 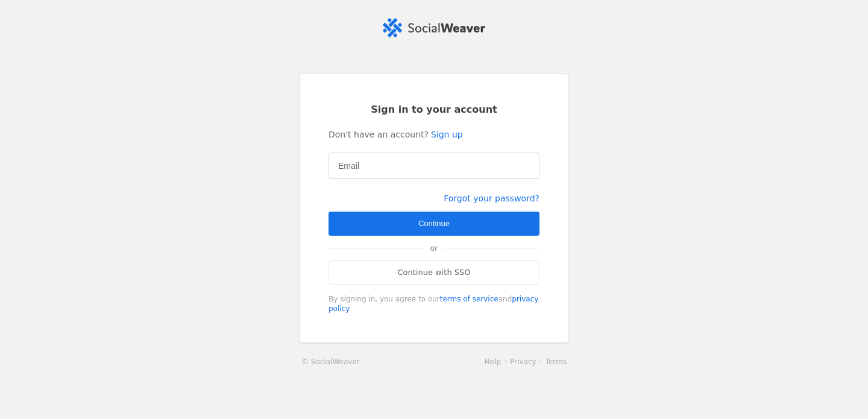 What do you see at coordinates (434, 166) in the screenshot?
I see `input: Email` at bounding box center [434, 166].